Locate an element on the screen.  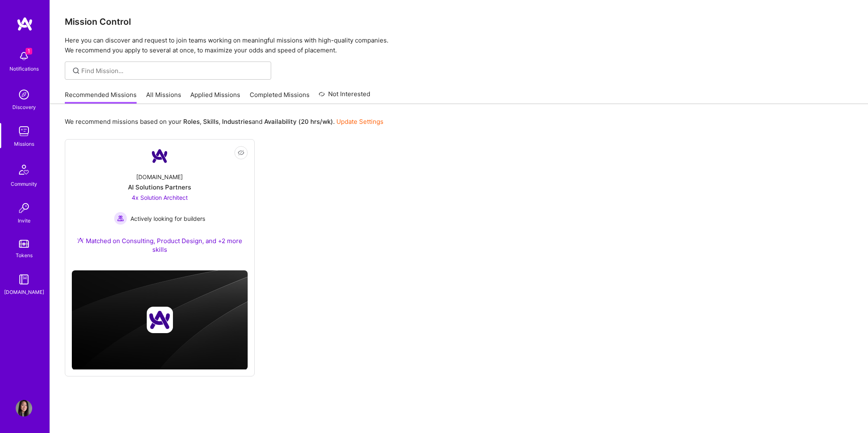
b: Availability (20 hrs/wk) is located at coordinates (299, 121).